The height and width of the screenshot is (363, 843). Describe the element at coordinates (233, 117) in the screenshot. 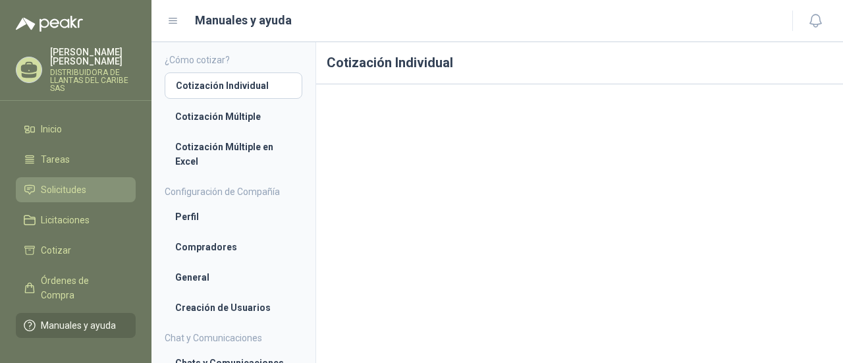

I see `a: Cotización Múltiple` at that location.